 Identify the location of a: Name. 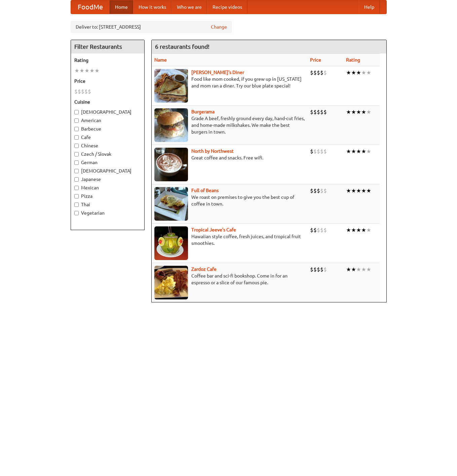
(160, 60).